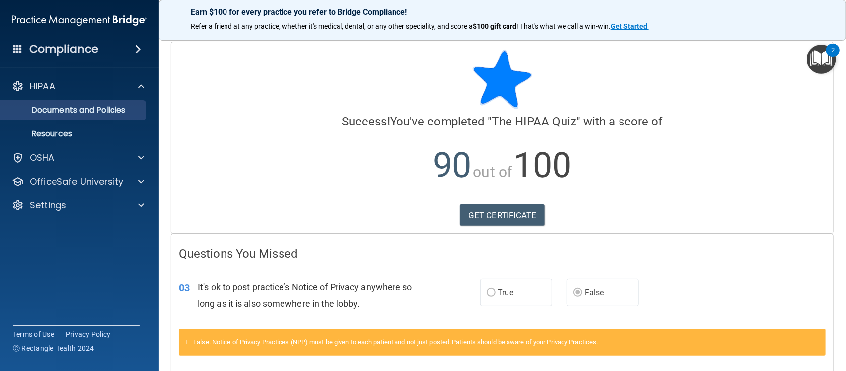 The width and height of the screenshot is (846, 371). What do you see at coordinates (493, 171) in the screenshot?
I see `span: out of` at bounding box center [493, 171].